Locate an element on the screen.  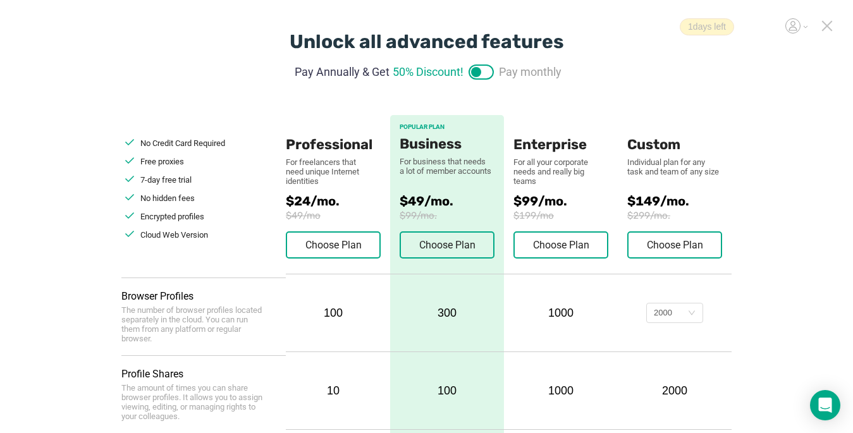
span: Cloud Web Version is located at coordinates (174, 235).